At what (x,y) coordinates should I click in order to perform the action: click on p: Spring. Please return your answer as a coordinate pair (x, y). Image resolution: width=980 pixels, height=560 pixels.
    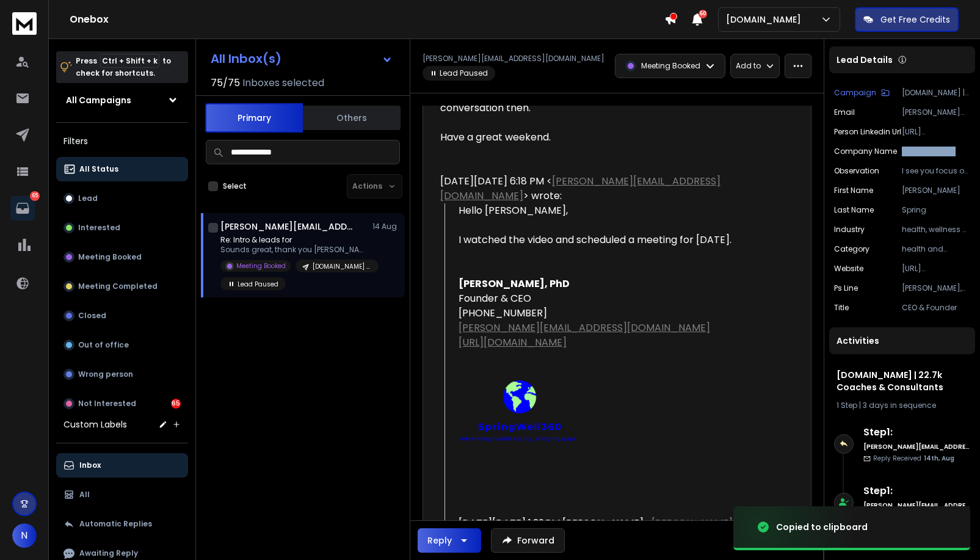
    Looking at the image, I should click on (936, 210).